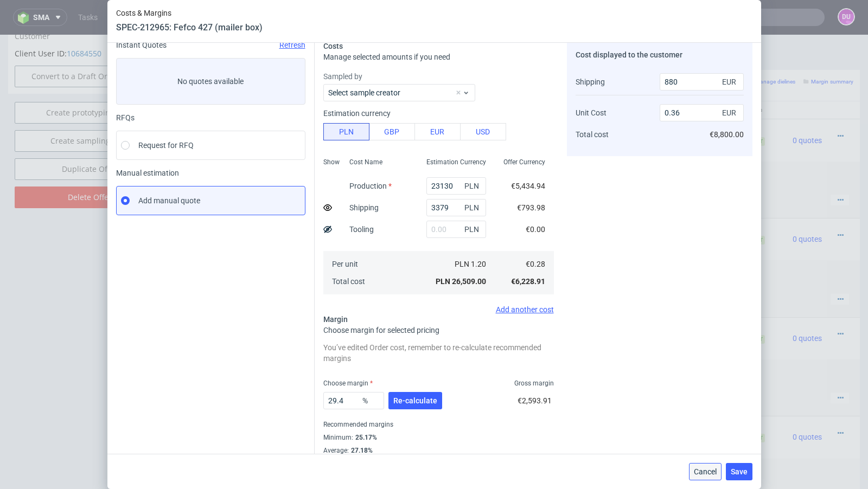 This screenshot has width=868, height=489. I want to click on span: 0 quotes, so click(807, 106).